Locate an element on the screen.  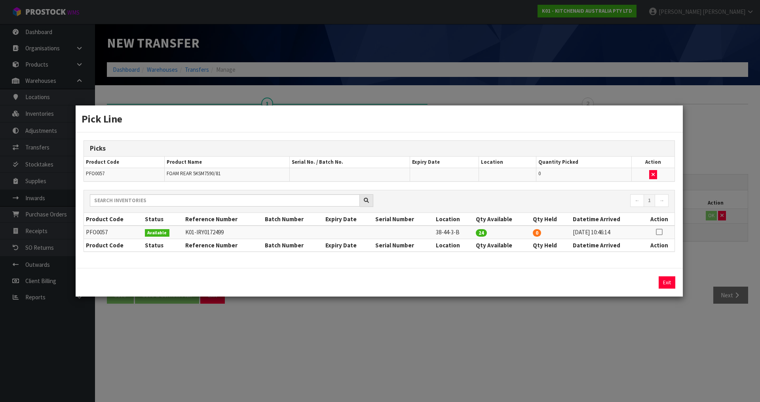
td: K01-IRY0172499 is located at coordinates (223, 232).